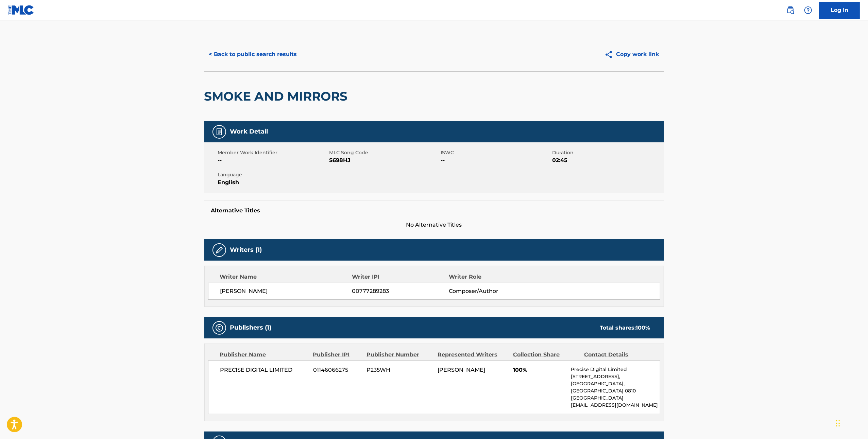 This screenshot has height=439, width=868. I want to click on img: Copy work link, so click(610, 54).